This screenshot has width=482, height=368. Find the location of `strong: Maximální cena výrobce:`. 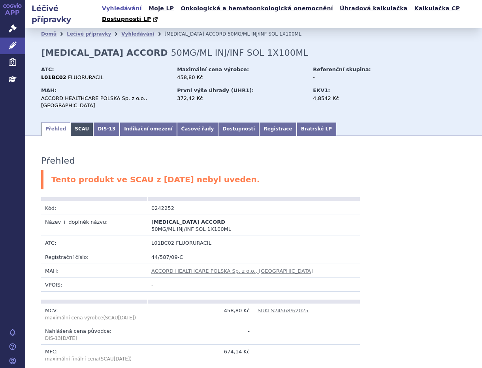

strong: Maximální cena výrobce: is located at coordinates (213, 69).